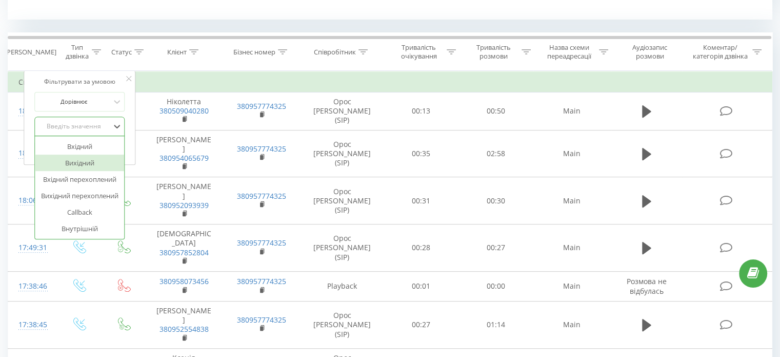 The width and height of the screenshot is (780, 357). What do you see at coordinates (32, 286) in the screenshot?
I see `div: 17:38:46` at bounding box center [32, 286].